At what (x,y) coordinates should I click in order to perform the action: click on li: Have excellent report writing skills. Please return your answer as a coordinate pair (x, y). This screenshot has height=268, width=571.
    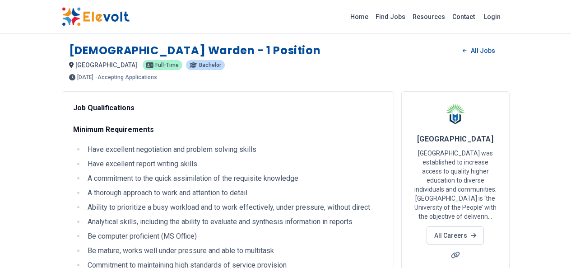
    Looking at the image, I should click on (234, 164).